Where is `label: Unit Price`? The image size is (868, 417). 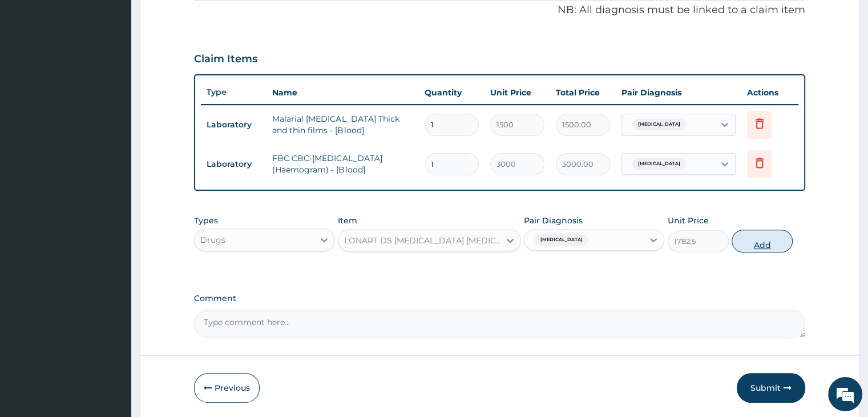
label: Unit Price is located at coordinates (689, 221).